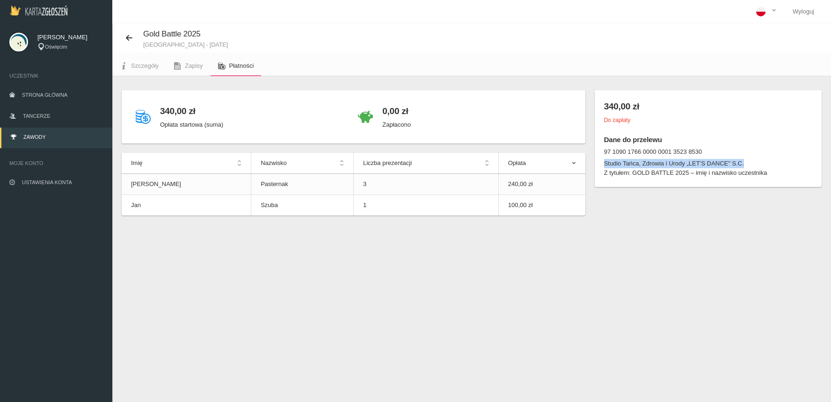 This screenshot has width=831, height=402. I want to click on a: Płatności, so click(236, 66).